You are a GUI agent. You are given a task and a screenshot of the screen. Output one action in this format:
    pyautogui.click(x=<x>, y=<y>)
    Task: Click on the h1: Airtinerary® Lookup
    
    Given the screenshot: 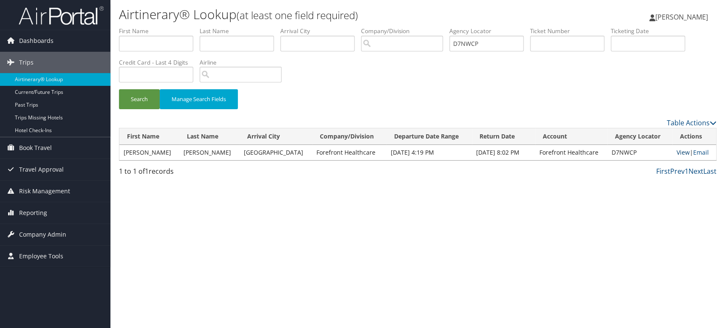 What is the action you would take?
    pyautogui.click(x=318, y=14)
    